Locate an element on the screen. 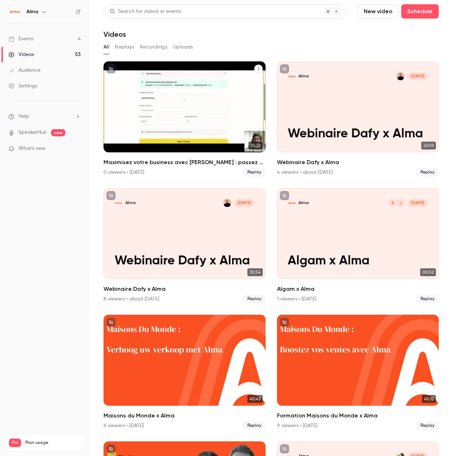 This screenshot has width=453, height=456. span: 22:09 is located at coordinates (429, 146).